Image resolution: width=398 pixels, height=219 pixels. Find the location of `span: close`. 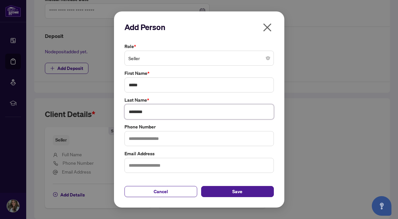

span: close is located at coordinates (267, 27).